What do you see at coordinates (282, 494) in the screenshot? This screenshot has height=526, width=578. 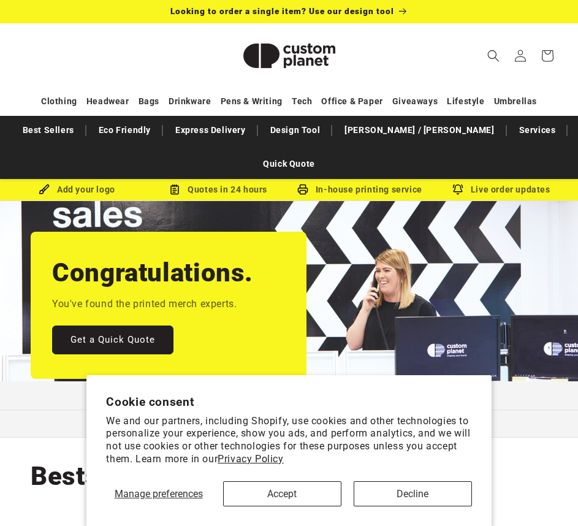 I see `button: Accept` at bounding box center [282, 494].